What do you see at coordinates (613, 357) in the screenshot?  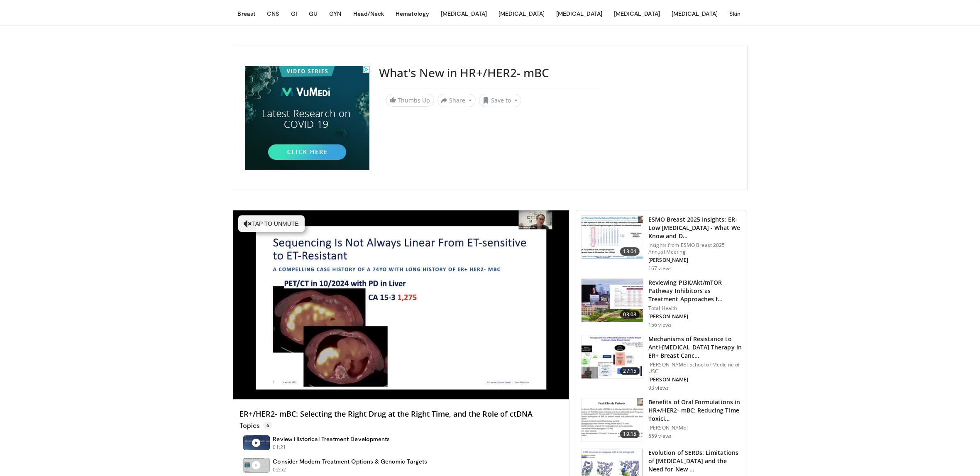 I see `img: a0f846c0-0ff5-4803-8c7f-b3e79bbe8b6a.150x105_q85_crop-smart_upscale.jpg` at bounding box center [613, 357].